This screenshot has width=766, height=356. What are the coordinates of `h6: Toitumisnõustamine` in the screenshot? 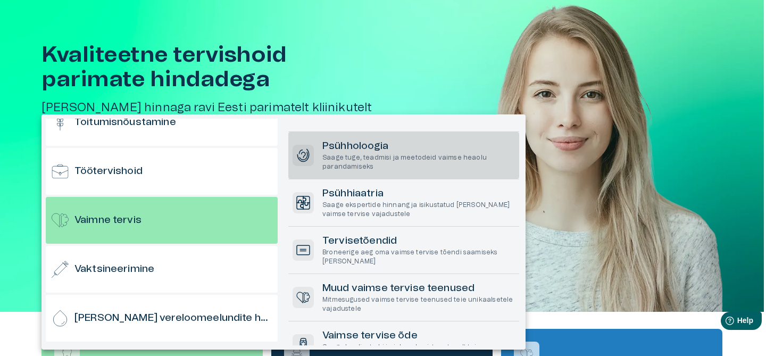 It's located at (125, 122).